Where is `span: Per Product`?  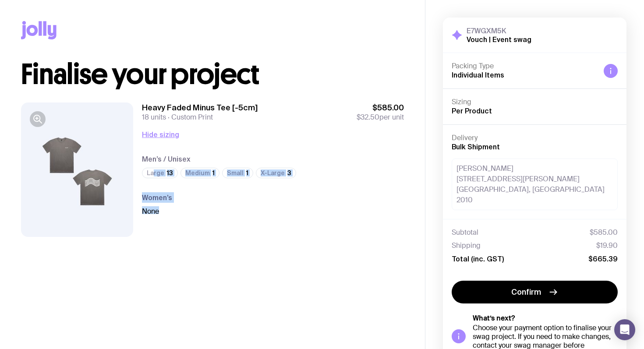
span: Per Product is located at coordinates (472, 111).